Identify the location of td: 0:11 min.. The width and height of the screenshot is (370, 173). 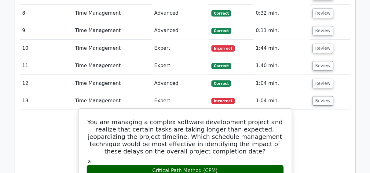
(281, 31).